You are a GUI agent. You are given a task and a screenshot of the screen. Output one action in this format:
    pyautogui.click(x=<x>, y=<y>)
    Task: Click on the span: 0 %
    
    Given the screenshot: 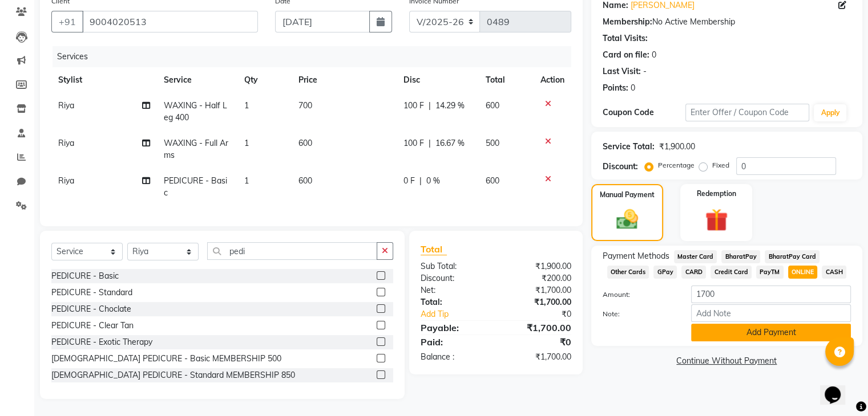 What is the action you would take?
    pyautogui.click(x=433, y=181)
    